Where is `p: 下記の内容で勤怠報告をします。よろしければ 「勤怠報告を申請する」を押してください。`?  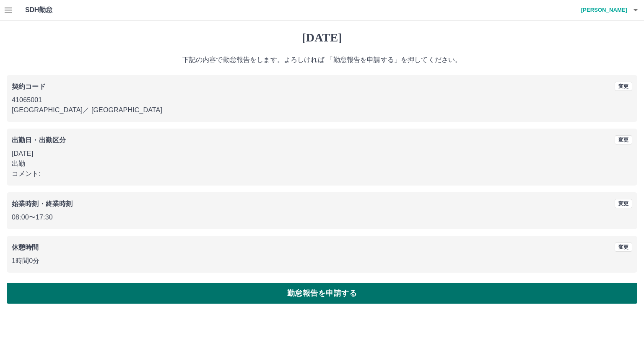
p: 下記の内容で勤怠報告をします。よろしければ 「勤怠報告を申請する」を押してください。 is located at coordinates (322, 60).